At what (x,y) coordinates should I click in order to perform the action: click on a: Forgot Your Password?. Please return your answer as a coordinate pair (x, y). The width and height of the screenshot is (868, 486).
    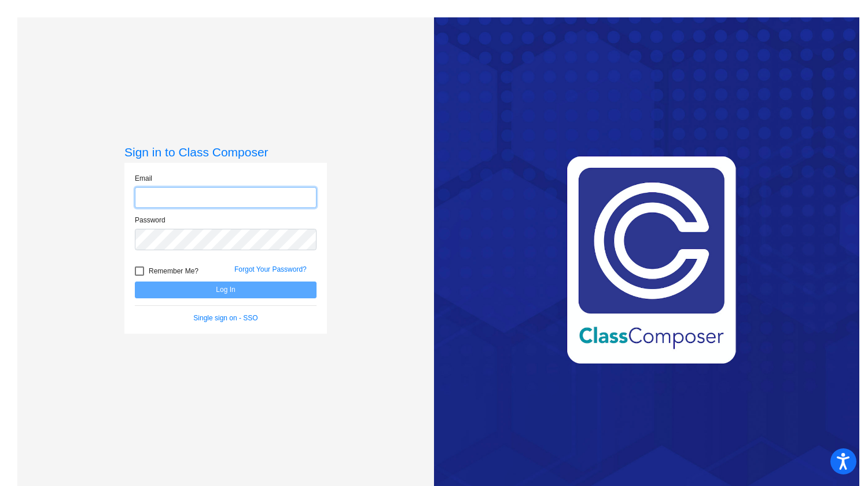
    Looking at the image, I should click on (270, 269).